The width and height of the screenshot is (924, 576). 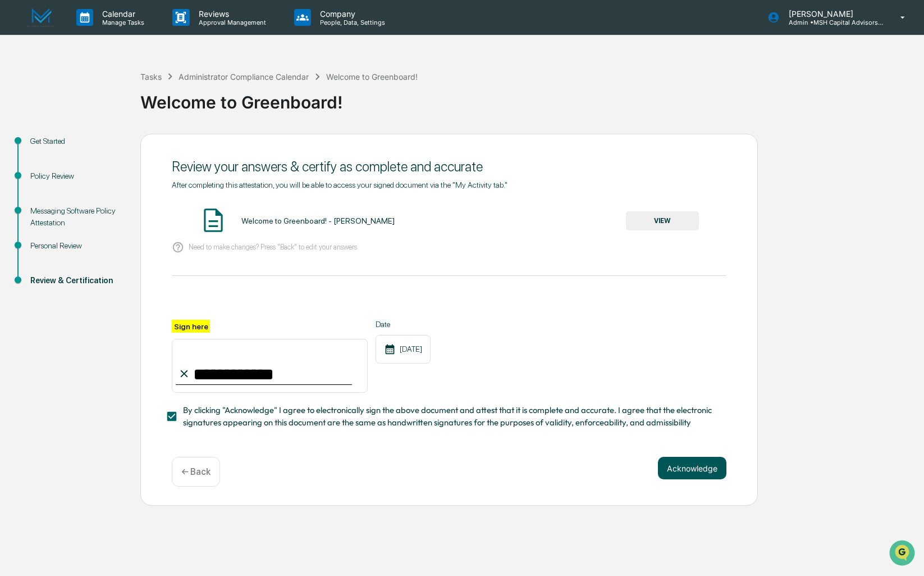 What do you see at coordinates (450, 416) in the screenshot?
I see `span: By clicking "Acknowledge" I agree to electronically sign the above document and attest that it is...` at bounding box center [450, 416].